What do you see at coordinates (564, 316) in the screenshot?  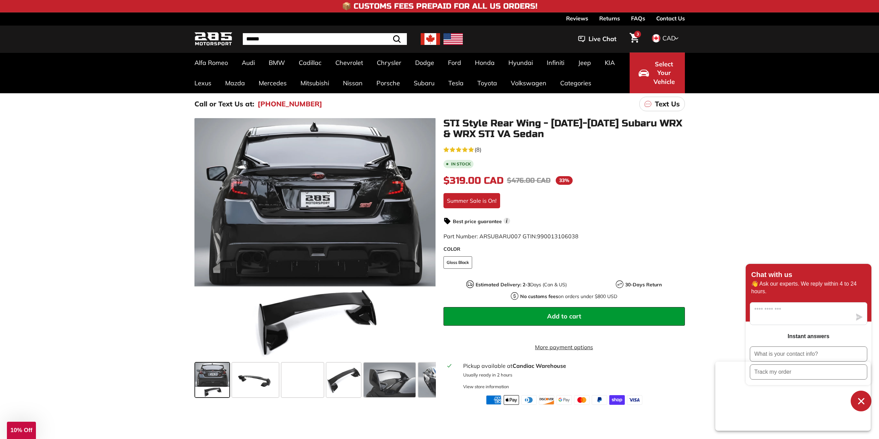 I see `span: Add to cart` at bounding box center [564, 316].